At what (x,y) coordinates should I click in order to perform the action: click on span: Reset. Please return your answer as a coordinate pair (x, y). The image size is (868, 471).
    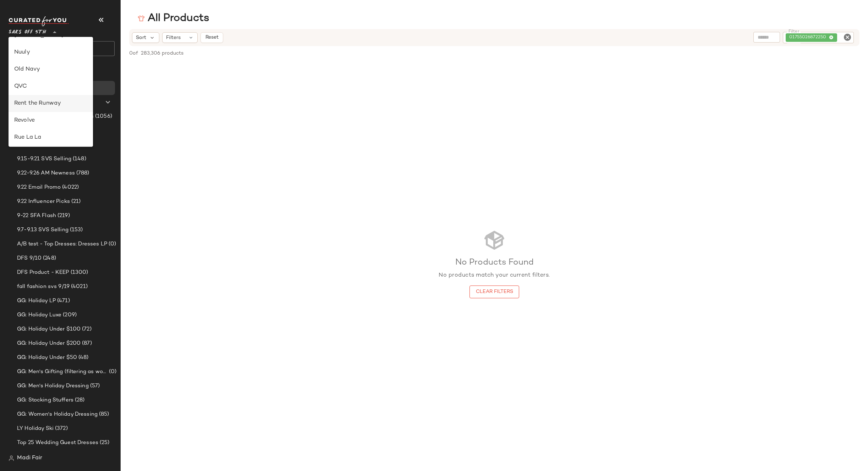
    Looking at the image, I should click on (211, 37).